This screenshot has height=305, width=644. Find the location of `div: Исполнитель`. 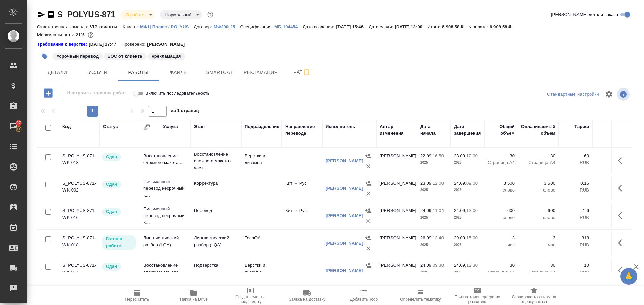

div: Исполнитель is located at coordinates (341, 127).